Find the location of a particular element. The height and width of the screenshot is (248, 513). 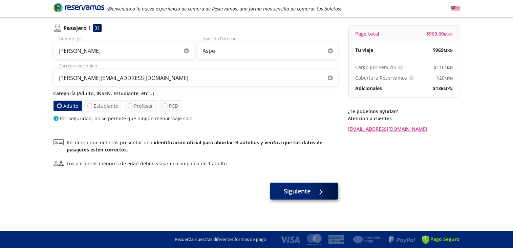

input: Nombre (s) is located at coordinates (124, 51).